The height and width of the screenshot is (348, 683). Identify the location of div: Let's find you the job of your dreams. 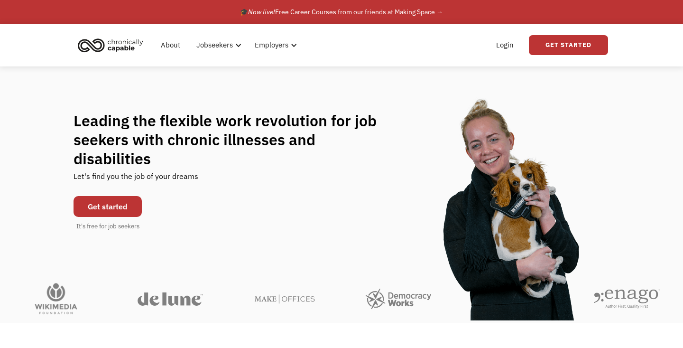
(136, 179).